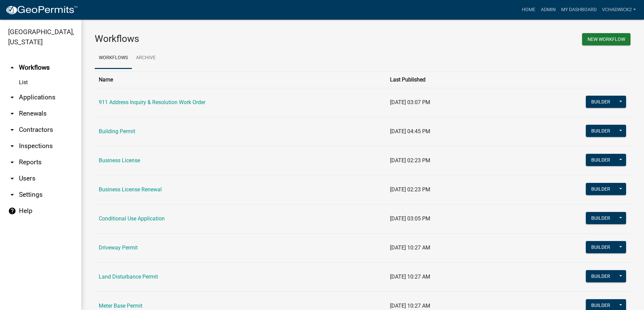 The image size is (644, 310). Describe the element at coordinates (117, 131) in the screenshot. I see `a: Building Permit` at that location.